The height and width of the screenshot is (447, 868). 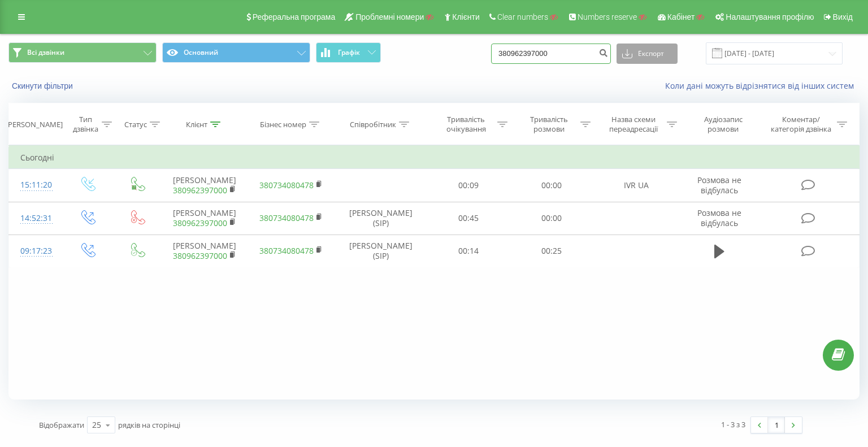 What do you see at coordinates (843, 17) in the screenshot?
I see `span: Вихід` at bounding box center [843, 17].